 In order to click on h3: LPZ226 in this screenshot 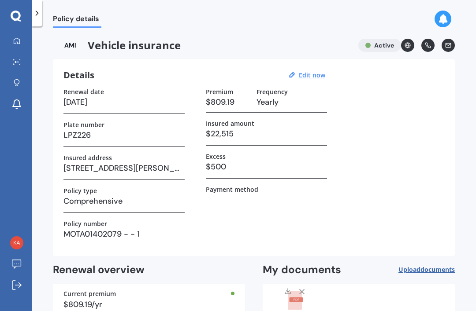, I will do `click(124, 135)`.